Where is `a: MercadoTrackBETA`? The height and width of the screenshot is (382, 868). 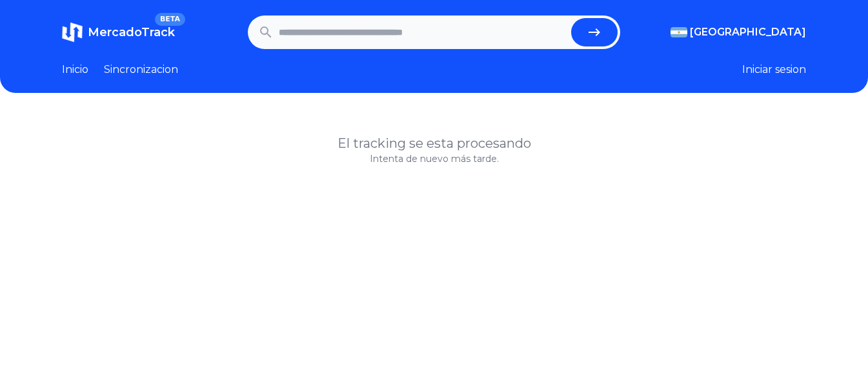
a: MercadoTrackBETA is located at coordinates (118, 33).